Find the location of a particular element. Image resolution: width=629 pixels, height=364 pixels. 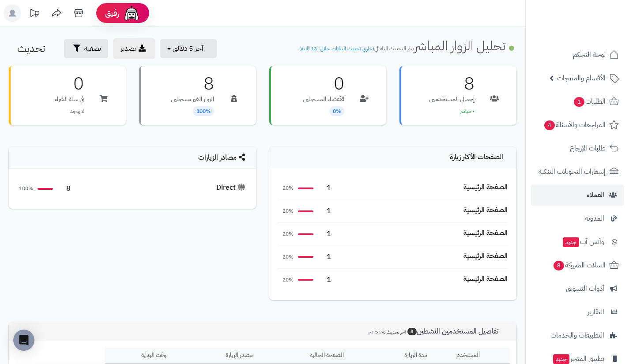

span: إشعارات التحويلات البنكية is located at coordinates (572, 172).